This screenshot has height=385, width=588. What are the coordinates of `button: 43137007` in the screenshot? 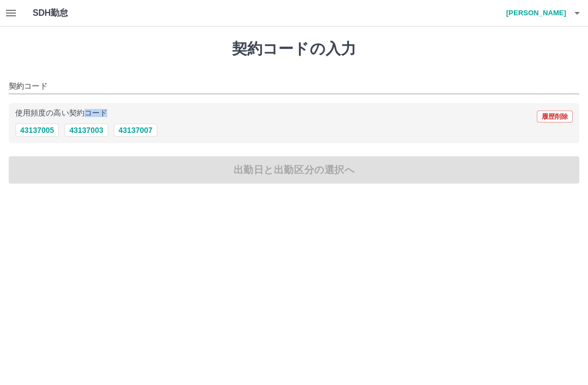 It's located at (135, 130).